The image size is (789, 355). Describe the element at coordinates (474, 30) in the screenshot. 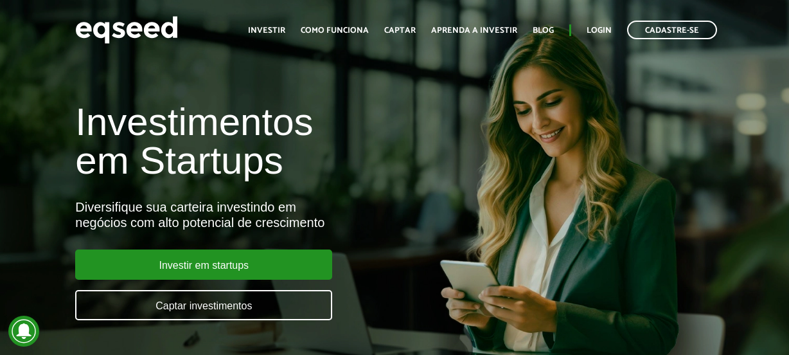

I see `a: Aprenda a investir` at that location.